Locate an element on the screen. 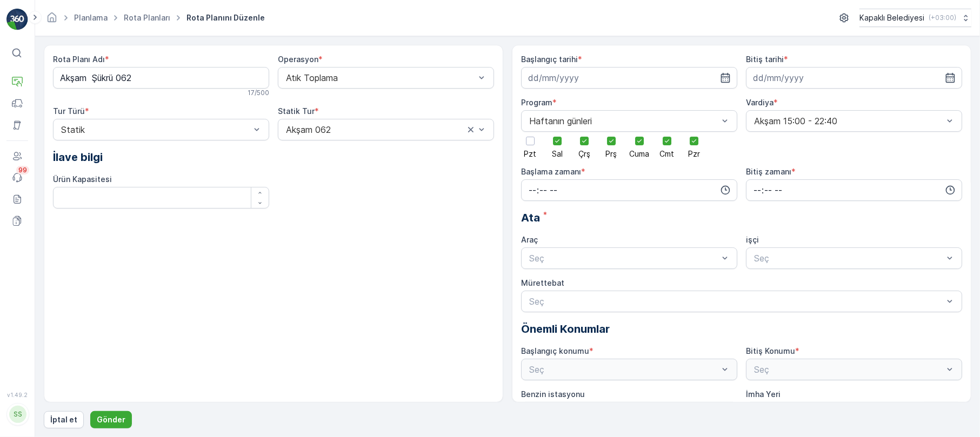  label: Bitiş Konumu is located at coordinates (770, 350).